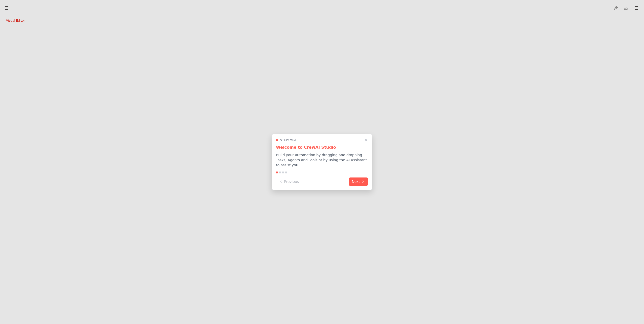 This screenshot has width=644, height=324. I want to click on h3: Welcome to CrewAI Studio, so click(322, 147).